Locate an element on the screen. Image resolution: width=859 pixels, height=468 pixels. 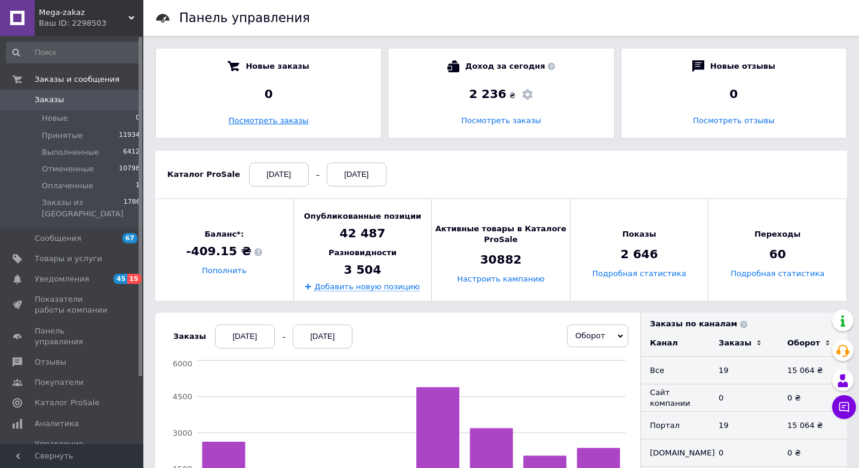
span: Панель управления is located at coordinates (72, 336).